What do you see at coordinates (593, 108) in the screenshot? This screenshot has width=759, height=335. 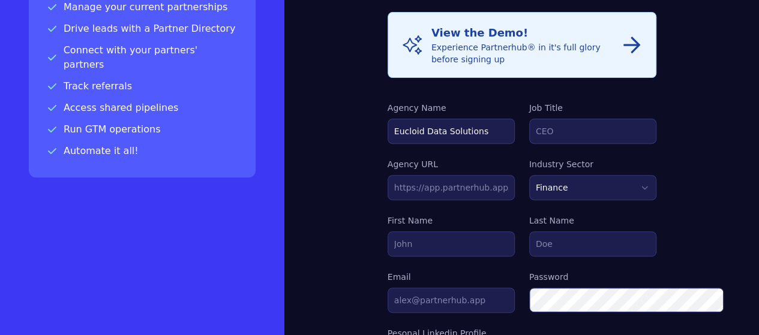 I see `label: Job Title` at bounding box center [593, 108].